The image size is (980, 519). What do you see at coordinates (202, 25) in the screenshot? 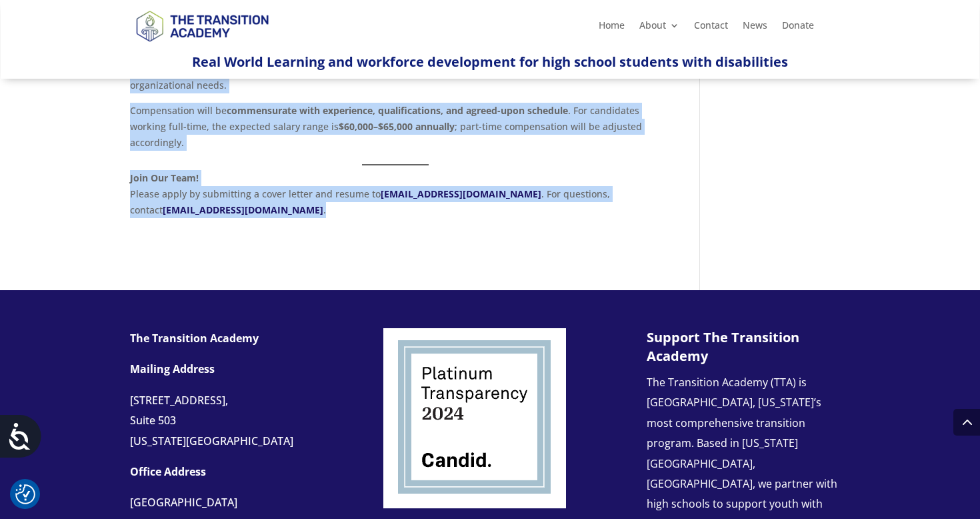
I see `img: TTA Brand_TTA Primary Logo_Horizontal_Light BG` at bounding box center [202, 25].